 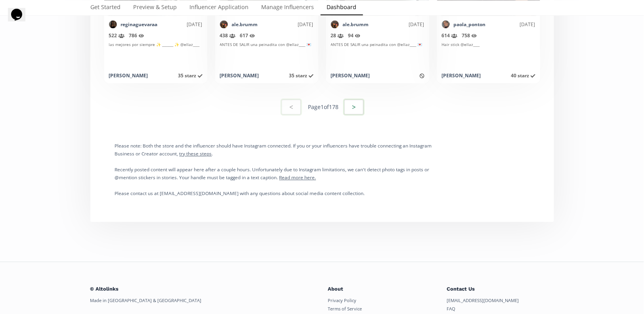 I want to click on a: Privacy Policy, so click(x=342, y=300).